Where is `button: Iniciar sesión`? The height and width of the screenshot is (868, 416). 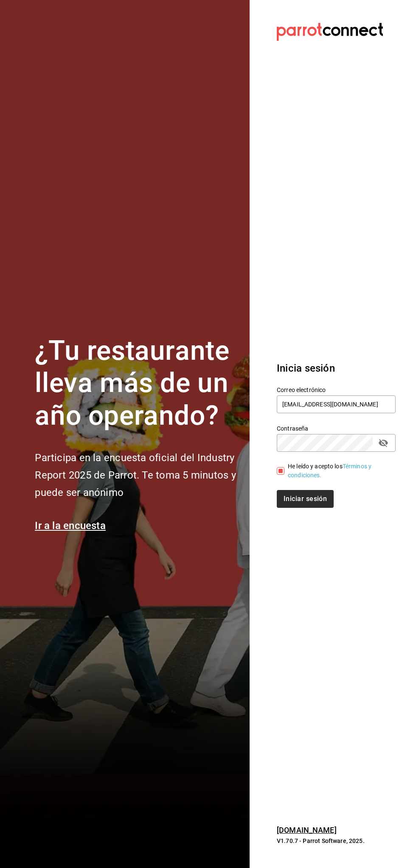
button: Iniciar sesión is located at coordinates (305, 499).